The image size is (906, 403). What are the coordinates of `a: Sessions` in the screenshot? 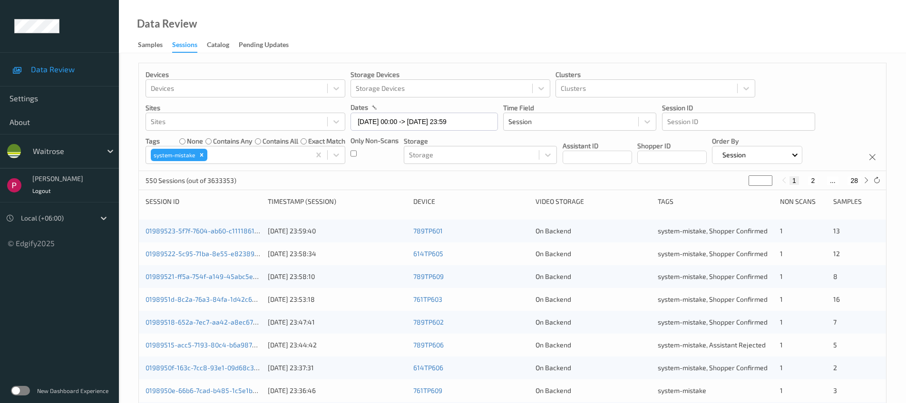 It's located at (189, 46).